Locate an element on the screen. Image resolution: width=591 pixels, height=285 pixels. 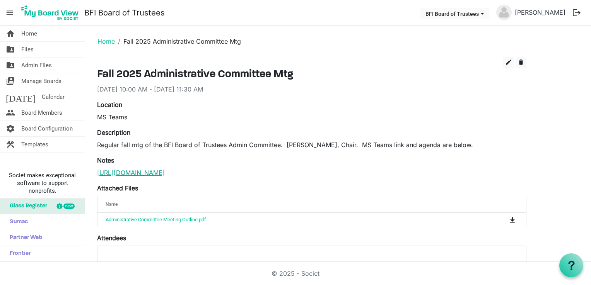
span: Name is located at coordinates (111, 205).